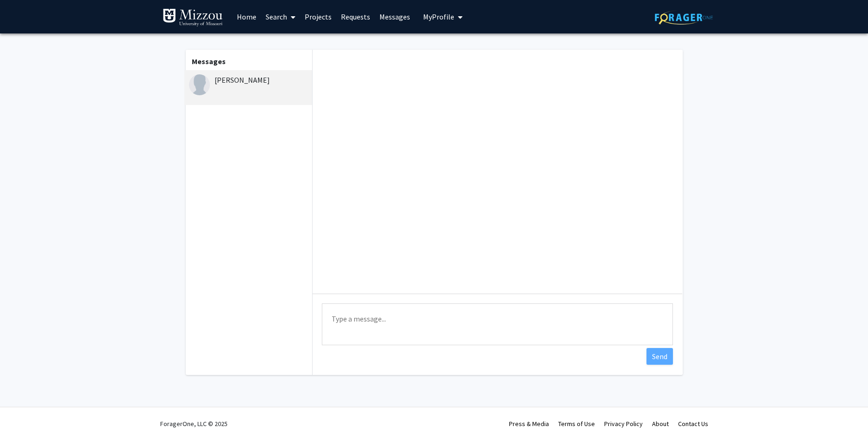  What do you see at coordinates (498, 324) in the screenshot?
I see `textarea: Message` at bounding box center [498, 324].